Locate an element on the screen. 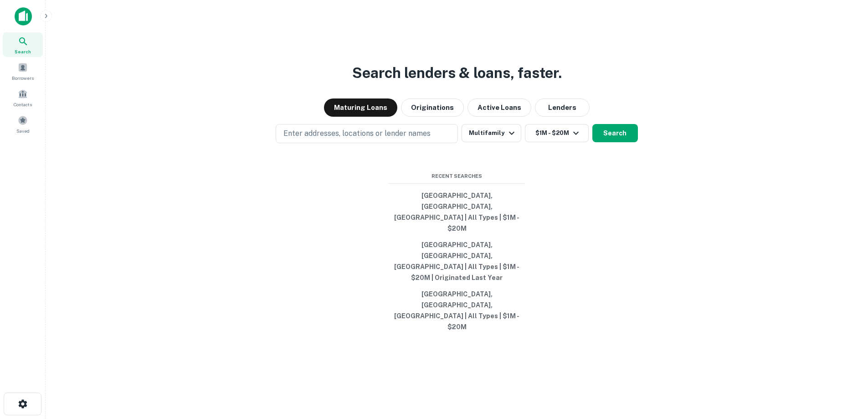  span: Contacts is located at coordinates (23, 104).